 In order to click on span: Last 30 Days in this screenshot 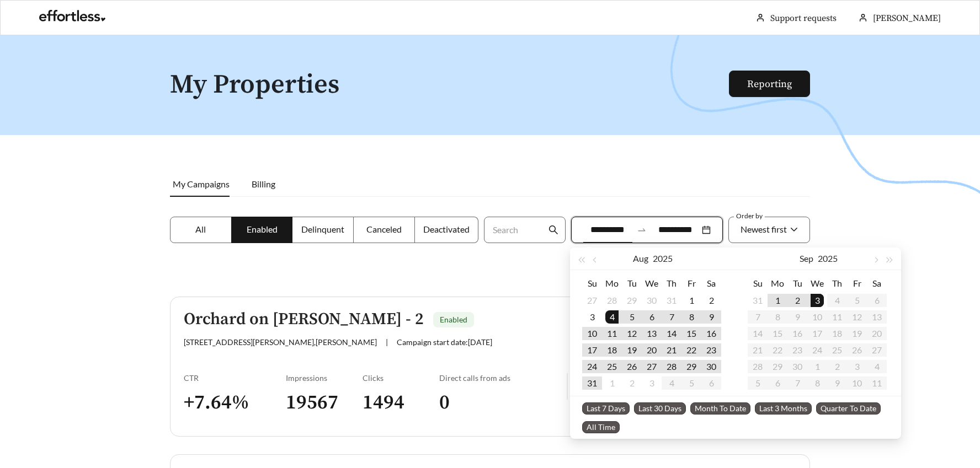, I will do `click(660, 409)`.